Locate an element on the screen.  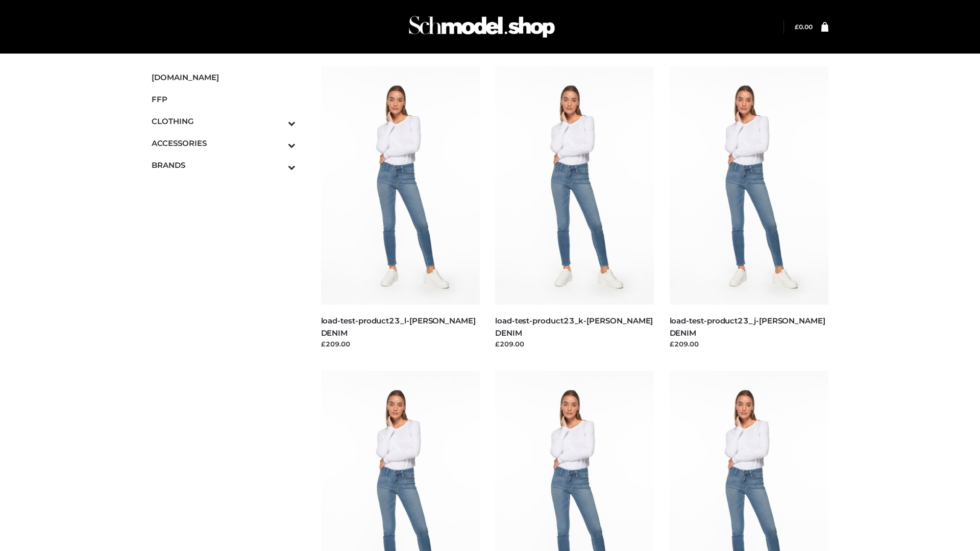
a: ACCESSORIESToggle Submenu is located at coordinates (224, 143).